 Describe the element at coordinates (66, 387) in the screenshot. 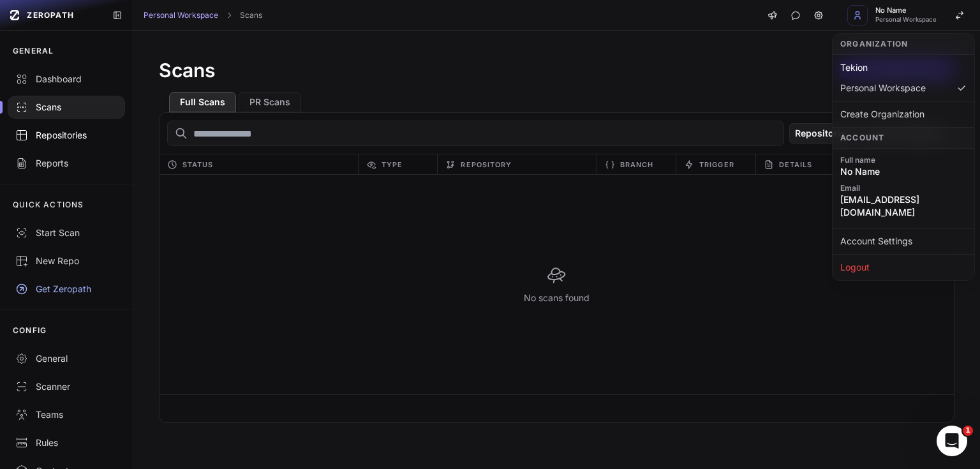

I see `div: Scanner` at that location.